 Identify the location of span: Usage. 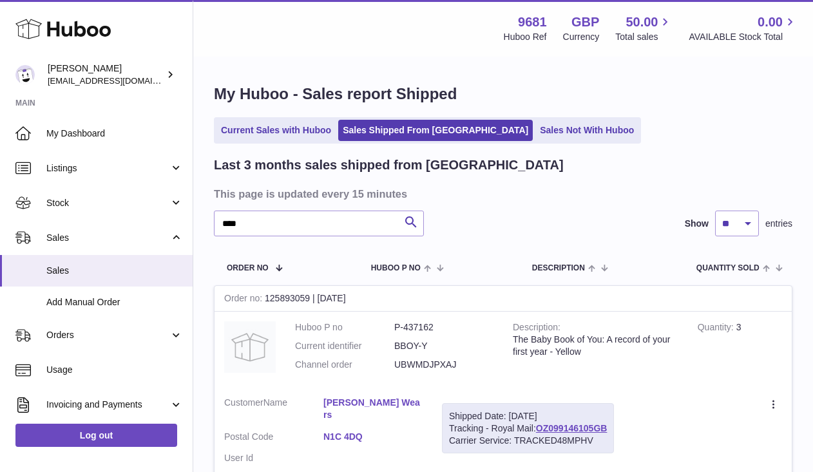
(115, 370).